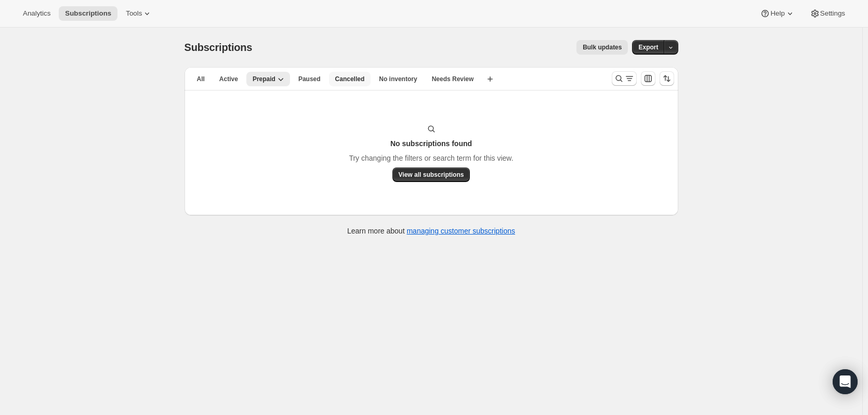  I want to click on button: Help, so click(777, 14).